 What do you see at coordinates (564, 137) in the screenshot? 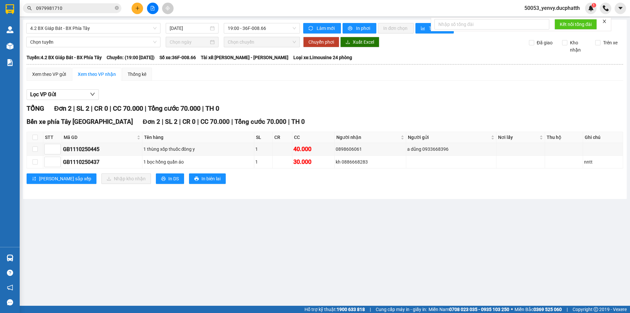
I see `th: Thu hộ` at bounding box center [564, 137].